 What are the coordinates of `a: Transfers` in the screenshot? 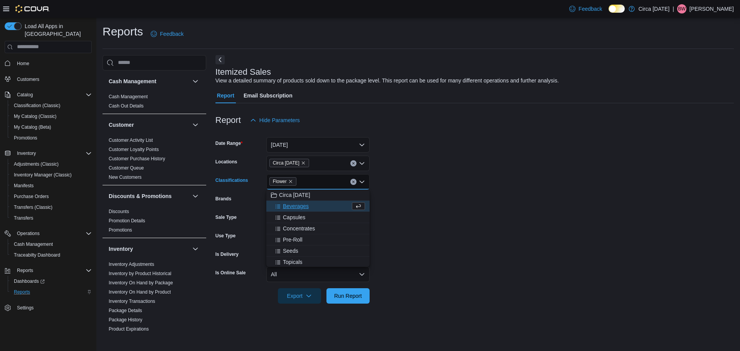 It's located at (23, 218).